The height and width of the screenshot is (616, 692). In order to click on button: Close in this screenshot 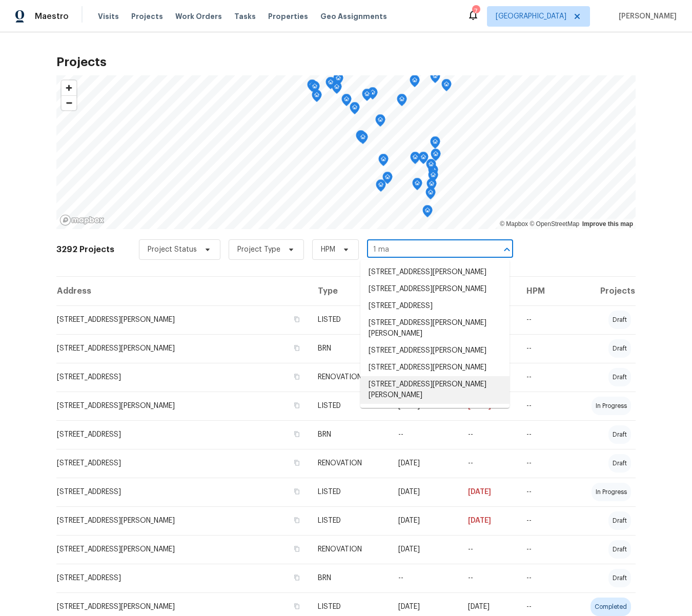, I will do `click(507, 250)`.